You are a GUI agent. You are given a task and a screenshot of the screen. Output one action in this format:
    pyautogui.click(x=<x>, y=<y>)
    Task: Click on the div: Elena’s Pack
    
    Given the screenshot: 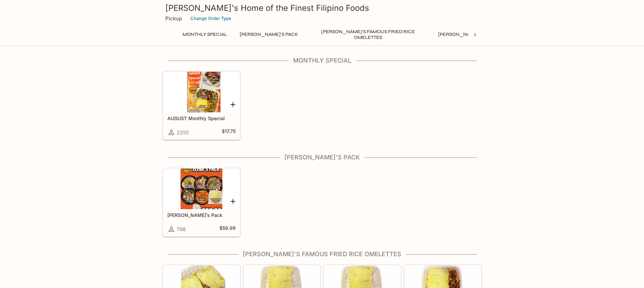 What is the action you would take?
    pyautogui.click(x=202, y=189)
    